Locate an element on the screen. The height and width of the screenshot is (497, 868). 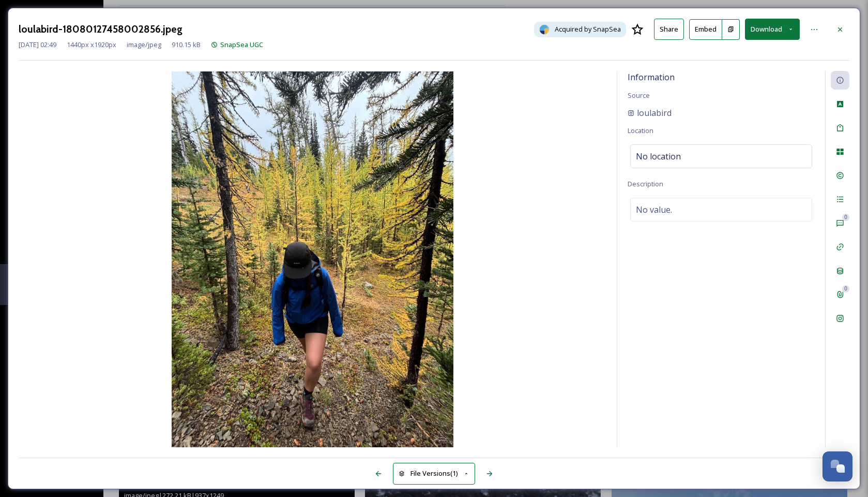
span: image/jpeg is located at coordinates (144, 45).